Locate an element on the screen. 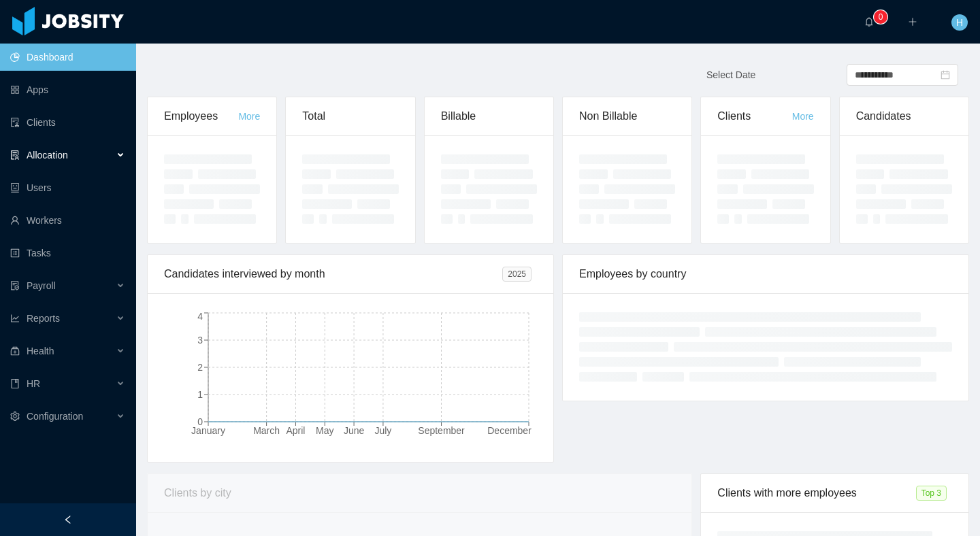 This screenshot has width=980, height=536. i: icon: setting is located at coordinates (15, 416).